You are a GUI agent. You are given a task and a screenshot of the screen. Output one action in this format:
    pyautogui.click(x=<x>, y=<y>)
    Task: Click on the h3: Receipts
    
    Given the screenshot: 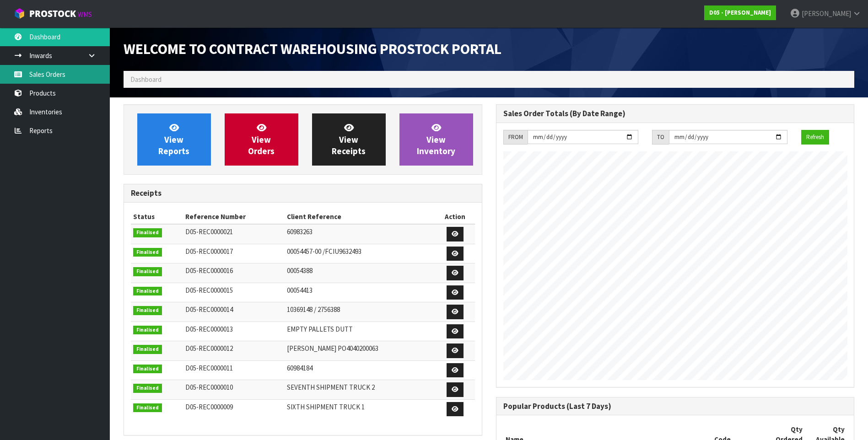 What is the action you would take?
    pyautogui.click(x=303, y=193)
    